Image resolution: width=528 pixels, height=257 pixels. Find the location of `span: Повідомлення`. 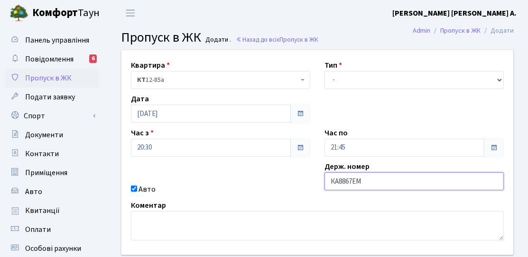

span: Повідомлення is located at coordinates (49, 59).